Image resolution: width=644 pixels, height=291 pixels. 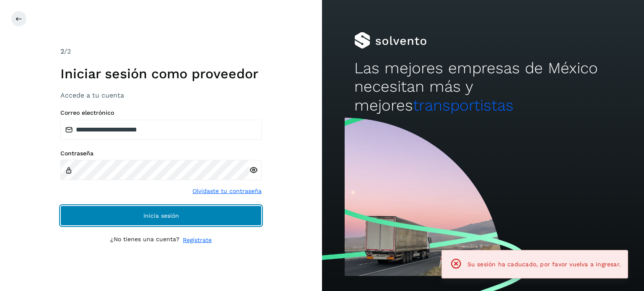 I want to click on h1: Iniciar sesión como proveedor, so click(x=161, y=74).